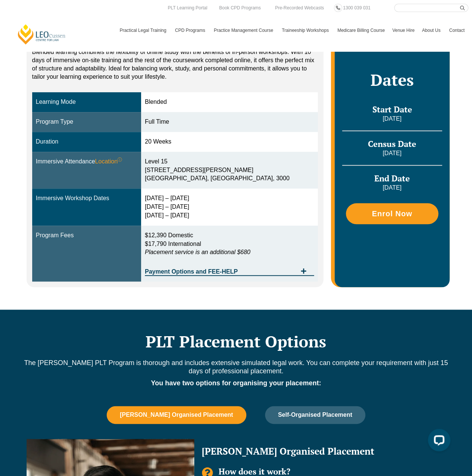  I want to click on div: Immersive Workshop Dates, so click(86, 198).